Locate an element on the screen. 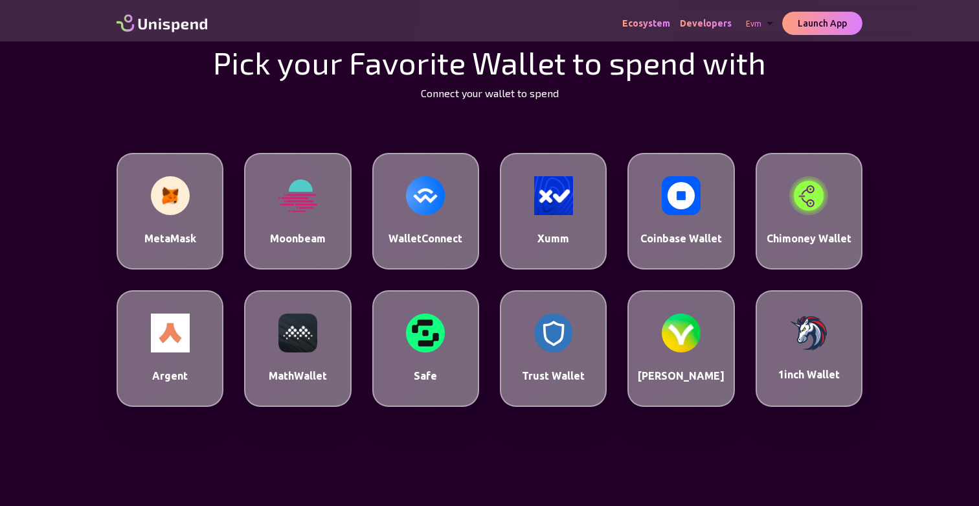  p: MetaMask is located at coordinates (170, 238).